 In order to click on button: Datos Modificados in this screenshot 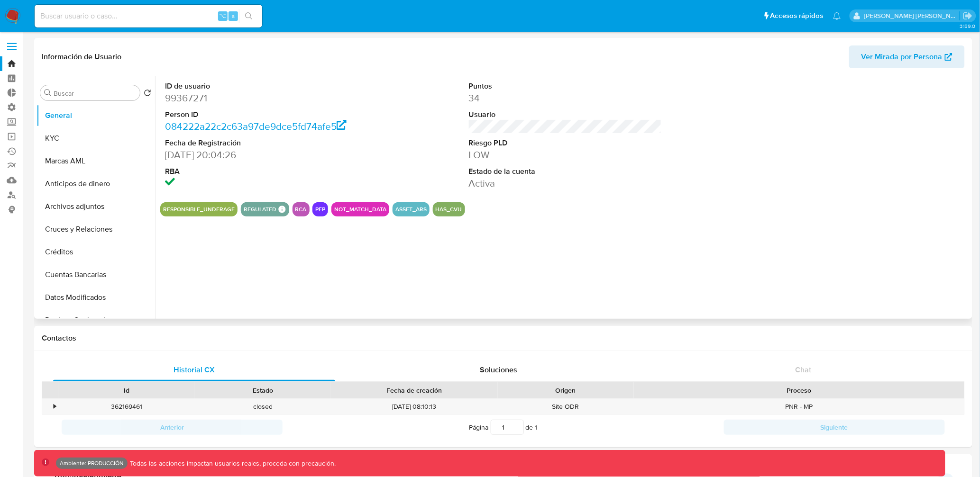, I will do `click(96, 297)`.